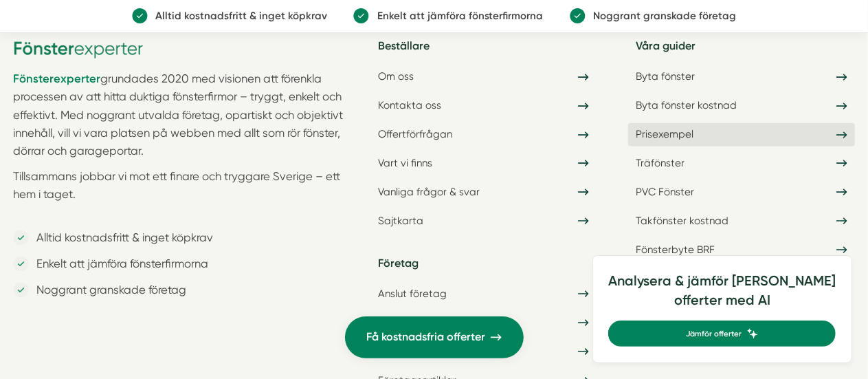 This screenshot has height=379, width=868. Describe the element at coordinates (57, 78) in the screenshot. I see `strong: Fönsterexperter` at that location.